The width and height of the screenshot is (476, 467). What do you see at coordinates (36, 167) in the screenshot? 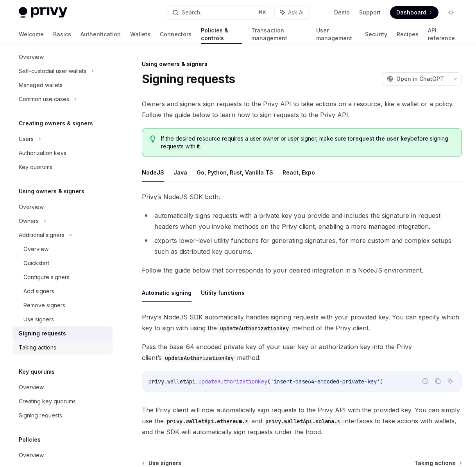
I see `div: Key quorums` at bounding box center [36, 167].